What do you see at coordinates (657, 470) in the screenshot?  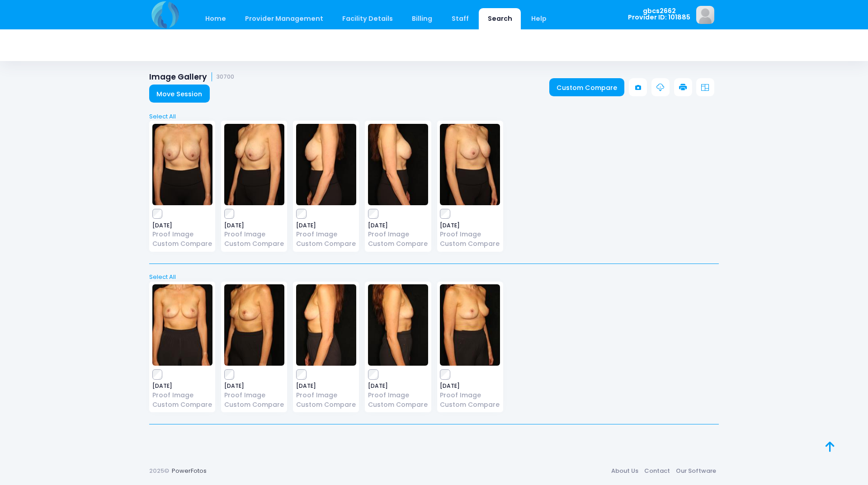 I see `a: Contact` at bounding box center [657, 470].